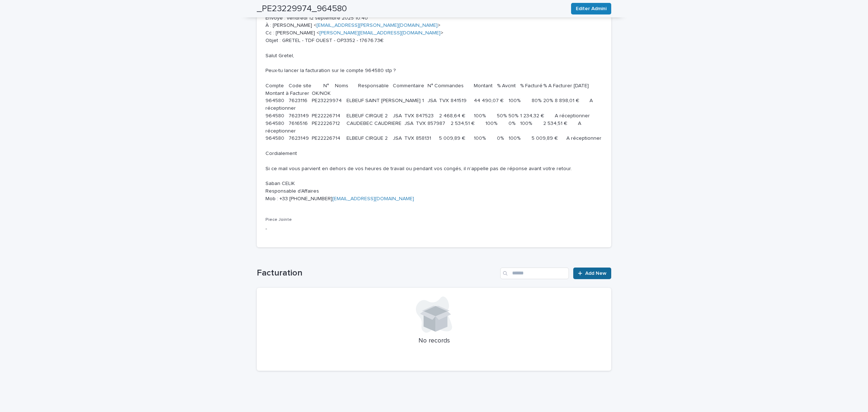 The width and height of the screenshot is (868, 412). Describe the element at coordinates (278, 219) in the screenshot. I see `span: Piece Jointe` at that location.